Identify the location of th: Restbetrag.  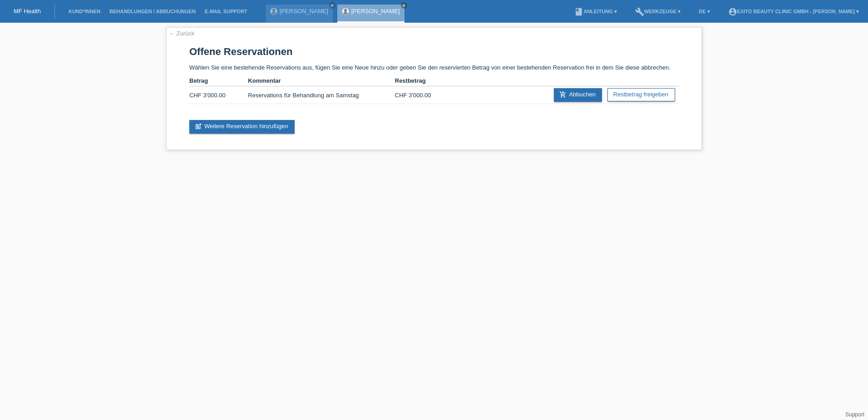
(424, 81).